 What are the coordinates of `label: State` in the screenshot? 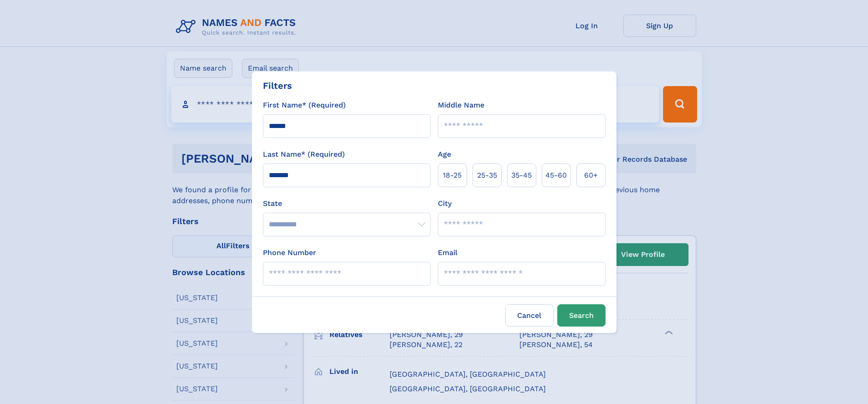 It's located at (347, 204).